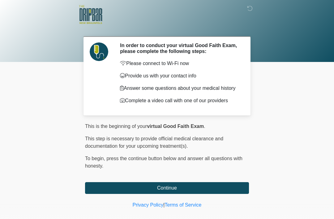  Describe the element at coordinates (116, 126) in the screenshot. I see `span: This is the beginning of your` at that location.